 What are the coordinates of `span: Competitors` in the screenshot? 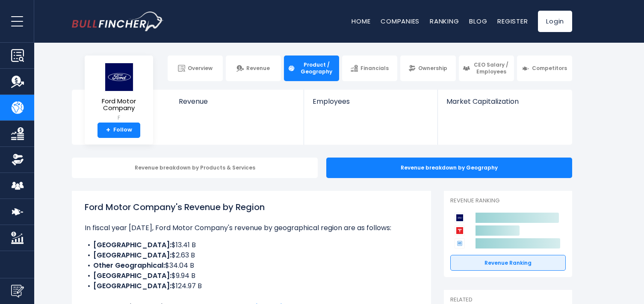 It's located at (550, 68).